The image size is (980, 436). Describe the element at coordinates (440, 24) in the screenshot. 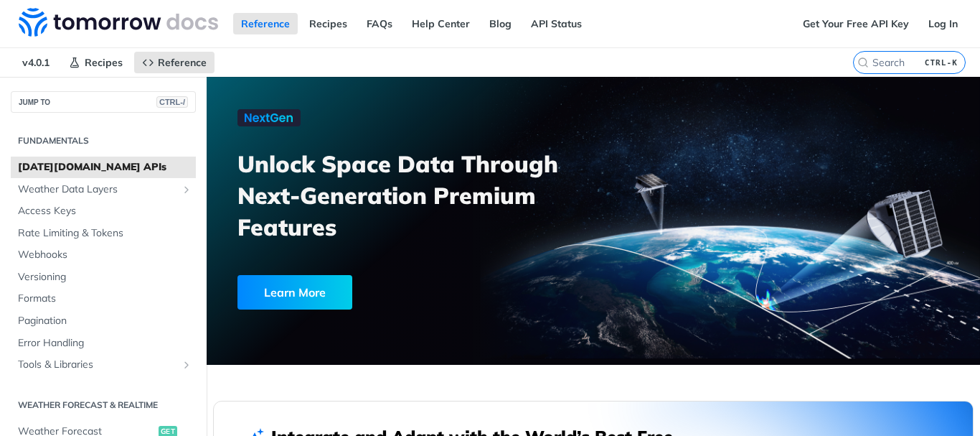

I see `a: Help Center` at that location.